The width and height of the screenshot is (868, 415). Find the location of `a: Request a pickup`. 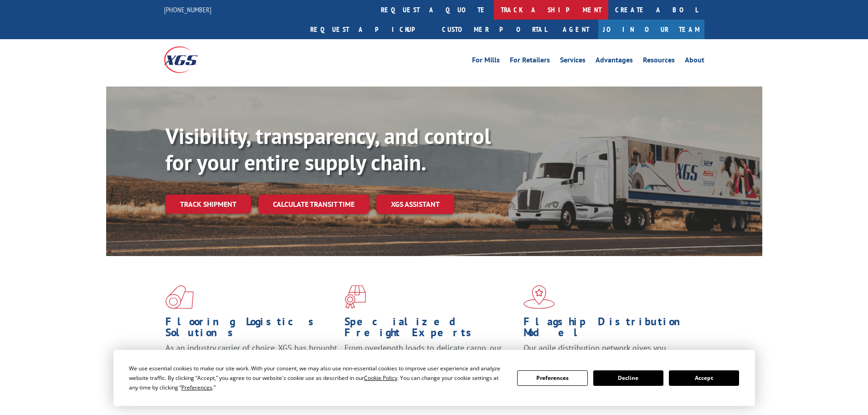

a: Request a pickup is located at coordinates (369, 29).